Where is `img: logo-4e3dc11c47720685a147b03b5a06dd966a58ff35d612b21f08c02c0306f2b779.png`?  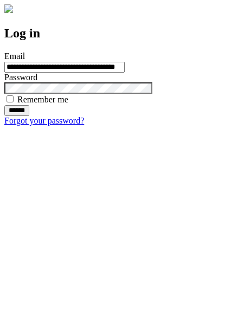
img: logo-4e3dc11c47720685a147b03b5a06dd966a58ff35d612b21f08c02c0306f2b779.png is located at coordinates (9, 9).